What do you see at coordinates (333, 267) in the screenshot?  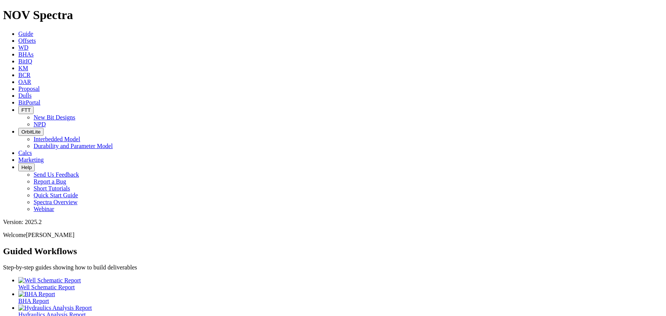 I see `p: Step-by-step guides showing how to build deliverables` at bounding box center [333, 267].